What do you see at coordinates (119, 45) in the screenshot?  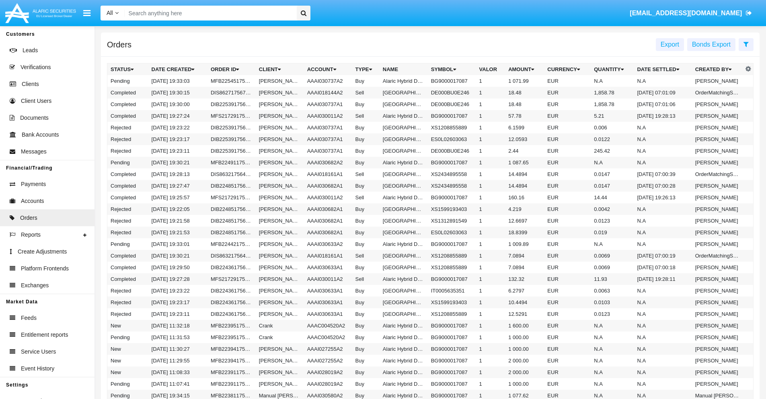 I see `h5: Orders` at bounding box center [119, 45].